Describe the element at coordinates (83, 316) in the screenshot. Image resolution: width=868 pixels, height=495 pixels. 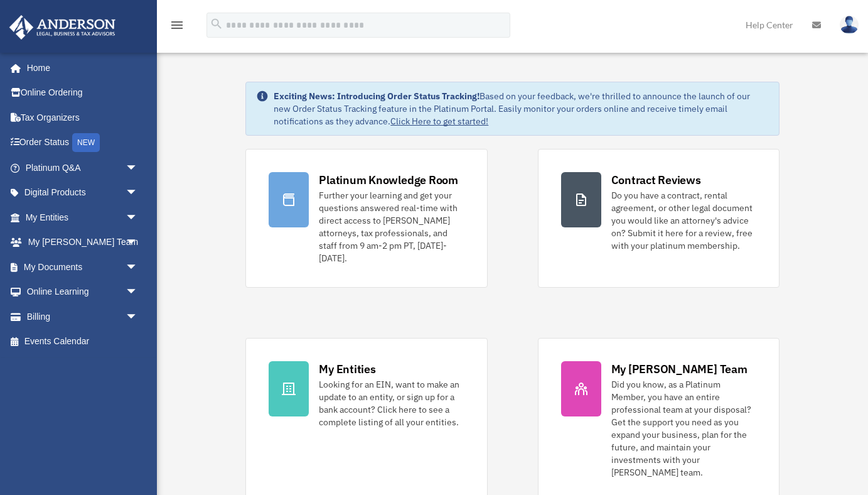
I see `a: Billingarrow_drop_down` at that location.